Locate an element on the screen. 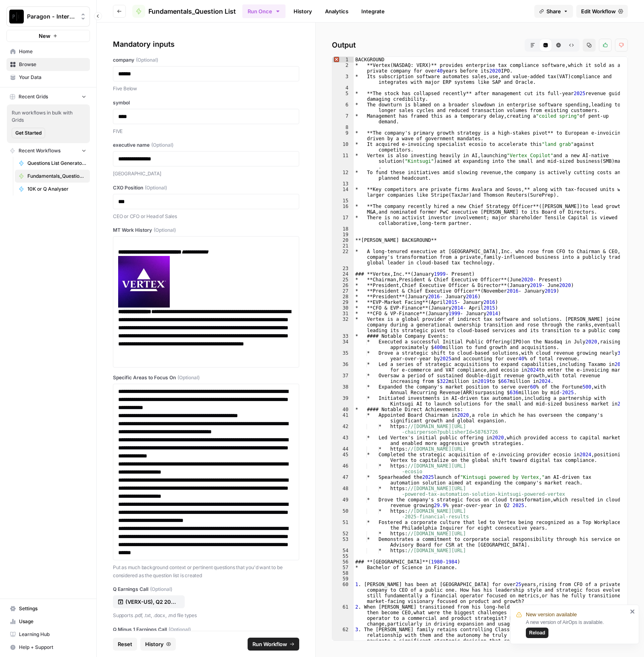 The height and width of the screenshot is (657, 644). label: executive name is located at coordinates (206, 145).